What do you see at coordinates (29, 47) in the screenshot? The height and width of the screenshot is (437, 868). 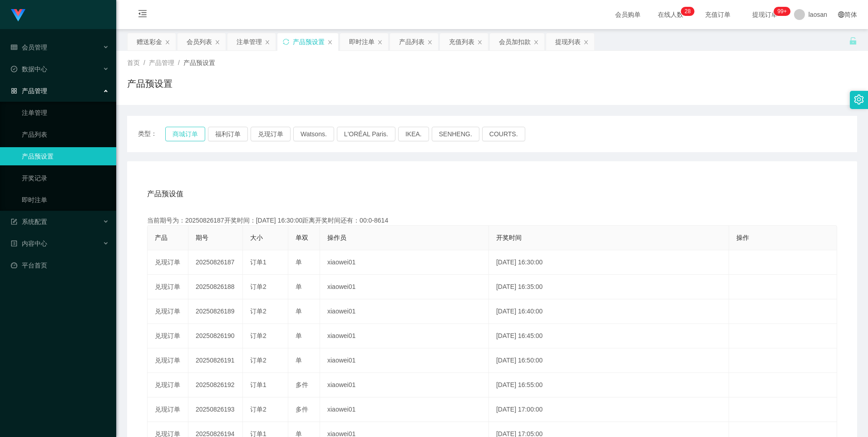 I see `span: 会员管理` at bounding box center [29, 47].